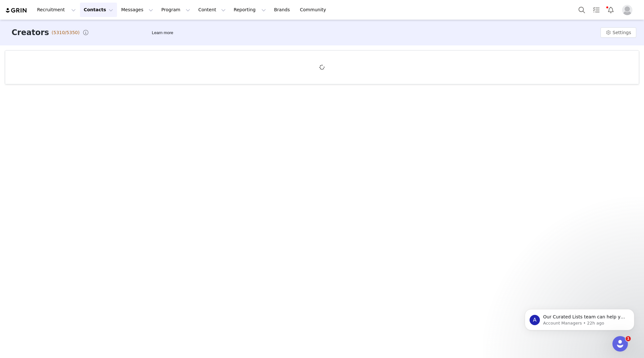 The height and width of the screenshot is (358, 644). Describe the element at coordinates (627, 10) in the screenshot. I see `img: placeholder-profile.jpg` at that location.